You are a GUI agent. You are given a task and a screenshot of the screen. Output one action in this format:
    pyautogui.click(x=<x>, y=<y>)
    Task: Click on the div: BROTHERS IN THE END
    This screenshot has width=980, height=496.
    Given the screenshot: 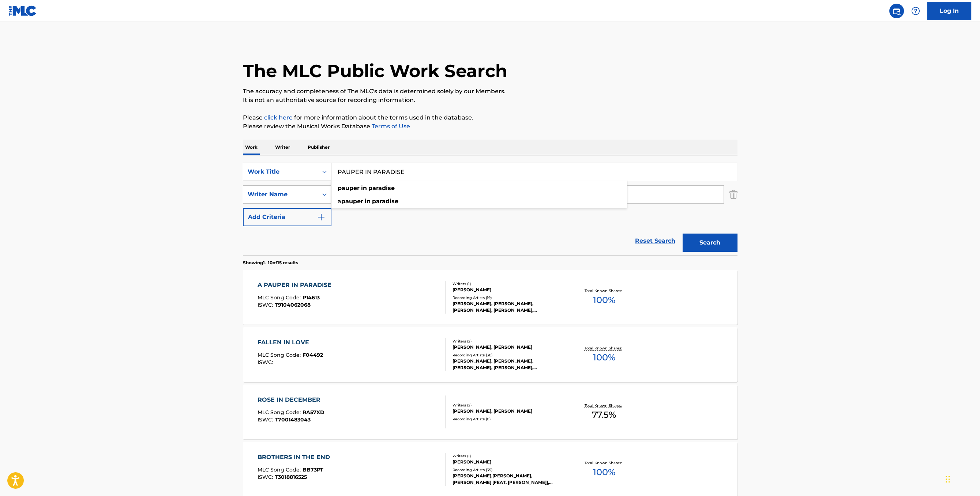 What is the action you would take?
    pyautogui.click(x=295, y=457)
    